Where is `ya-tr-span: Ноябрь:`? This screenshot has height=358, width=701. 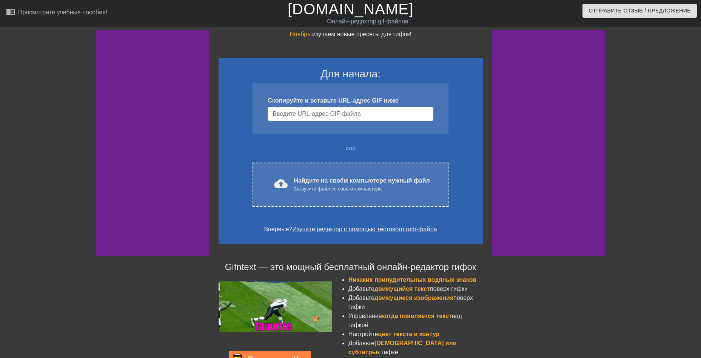
ya-tr-span: Ноябрь: is located at coordinates (301, 34).